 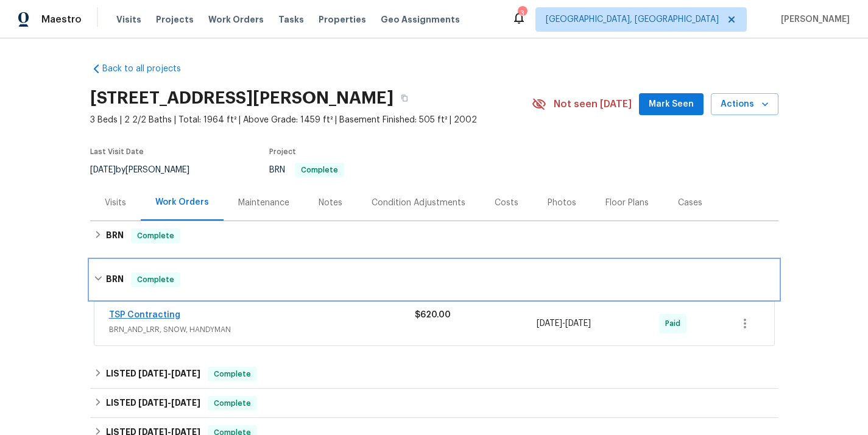 What do you see at coordinates (671, 104) in the screenshot?
I see `button: Mark Seen` at bounding box center [671, 104].